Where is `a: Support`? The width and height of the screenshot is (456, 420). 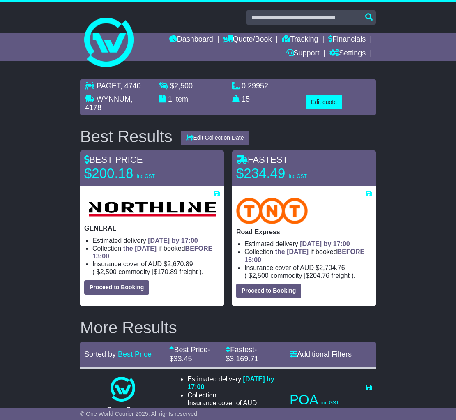 a: Support is located at coordinates (303, 54).